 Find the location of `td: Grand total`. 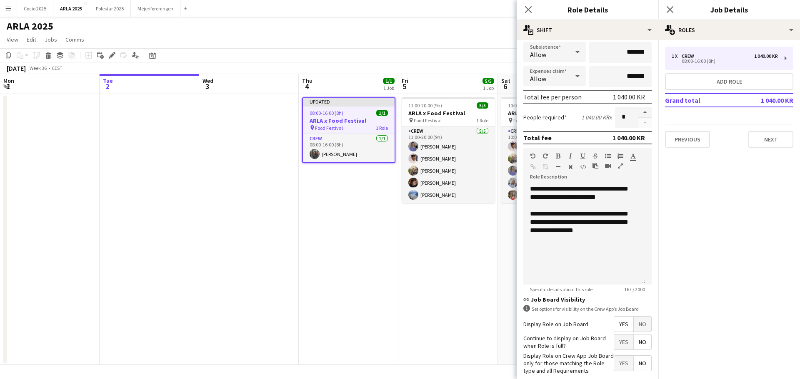

td: Grand total is located at coordinates (703, 100).